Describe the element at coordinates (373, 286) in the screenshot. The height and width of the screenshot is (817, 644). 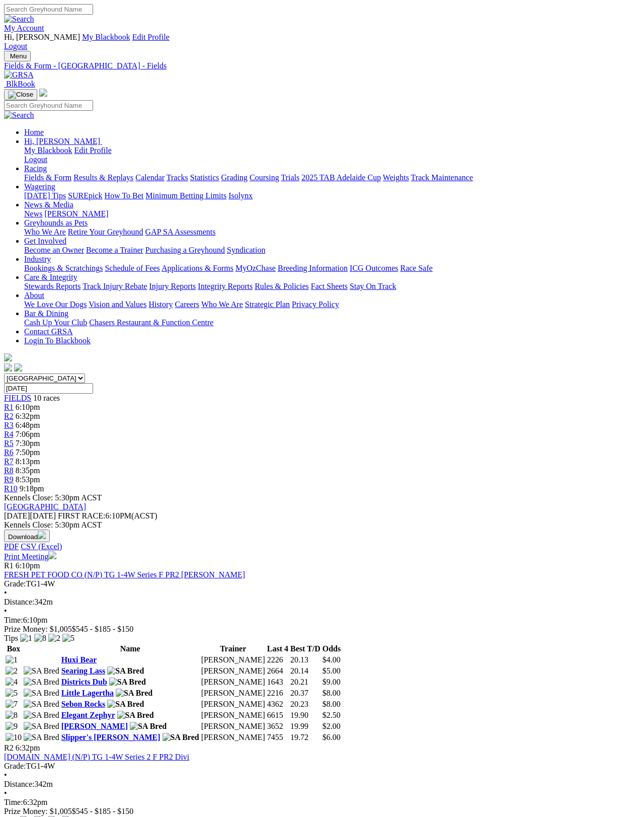
I see `a: Stay On Track` at that location.